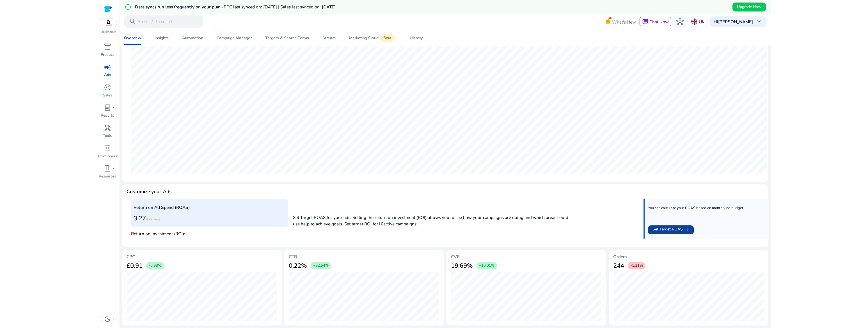 The width and height of the screenshot is (868, 328). I want to click on span: code_blocks, so click(108, 148).